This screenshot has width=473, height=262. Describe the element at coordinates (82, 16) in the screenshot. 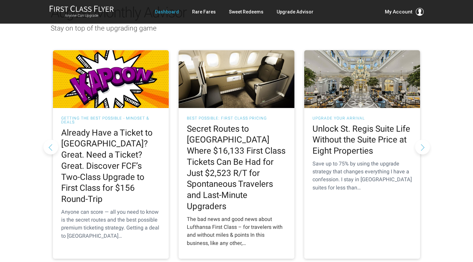

I see `small: Anyone Can Upgrade` at that location.